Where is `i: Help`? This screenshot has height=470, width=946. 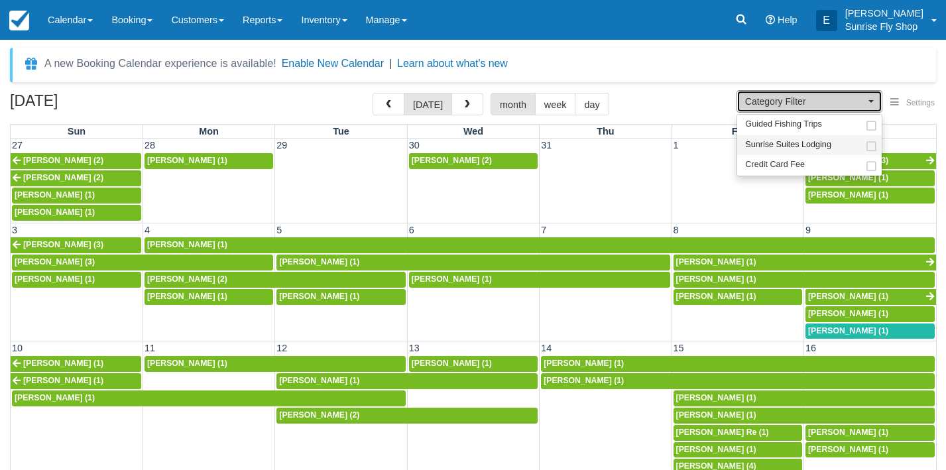 i: Help is located at coordinates (770, 20).